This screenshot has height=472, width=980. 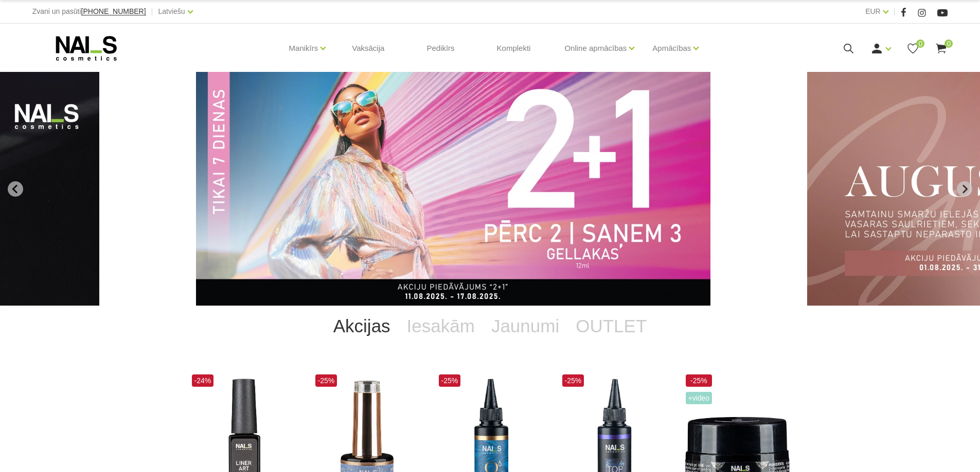 What do you see at coordinates (514, 48) in the screenshot?
I see `a: Komplekti` at bounding box center [514, 48].